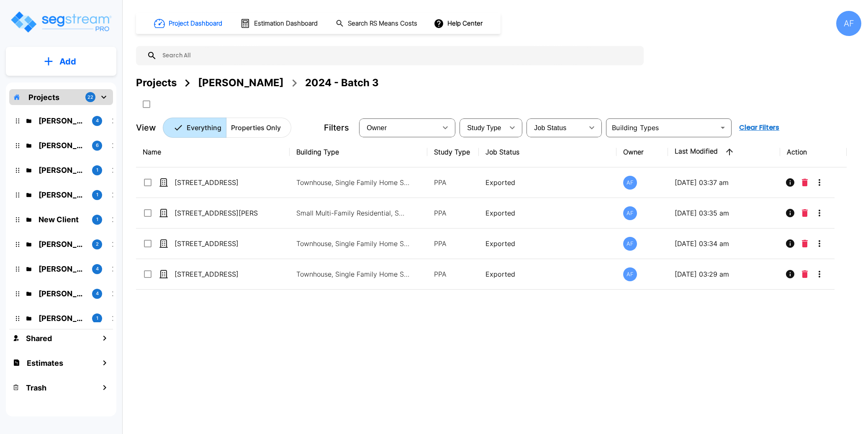 The width and height of the screenshot is (868, 434). What do you see at coordinates (62, 219) in the screenshot?
I see `p: New Client` at bounding box center [62, 219].